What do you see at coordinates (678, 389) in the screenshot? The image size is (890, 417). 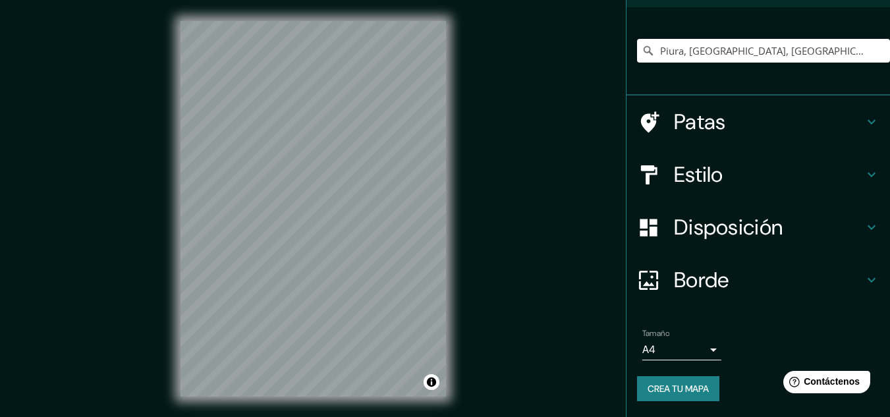 I see `button: Crea tu mapa` at bounding box center [678, 389].